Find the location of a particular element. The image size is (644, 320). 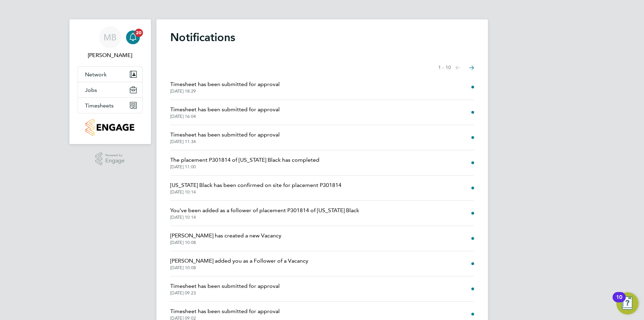

h1: Notifications is located at coordinates (322, 37).